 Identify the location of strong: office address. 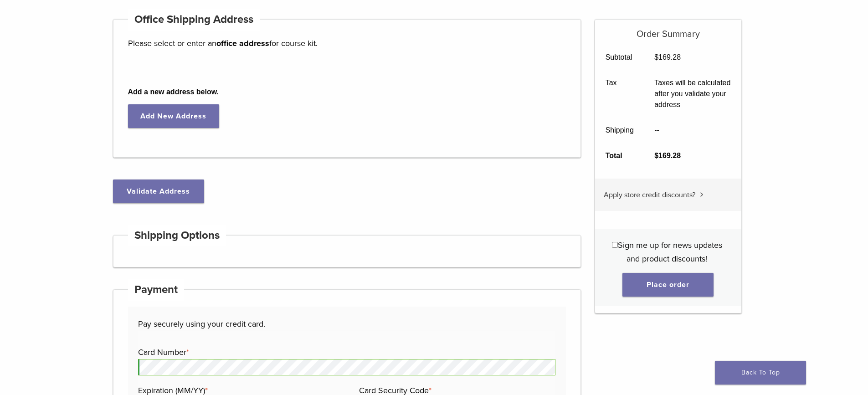
(243, 43).